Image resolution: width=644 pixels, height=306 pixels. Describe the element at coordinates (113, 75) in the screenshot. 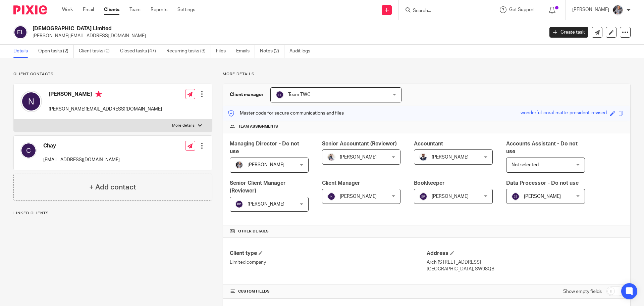

I see `p: Client contacts` at that location.